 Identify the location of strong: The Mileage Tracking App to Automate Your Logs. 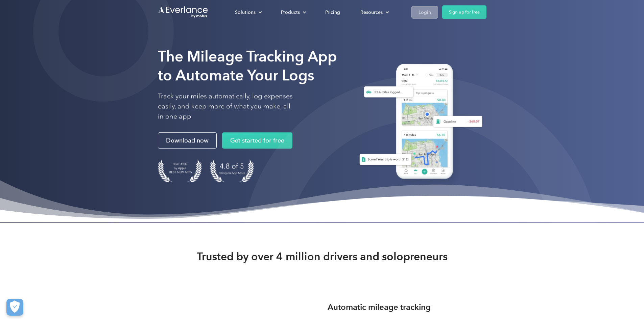
(247, 66).